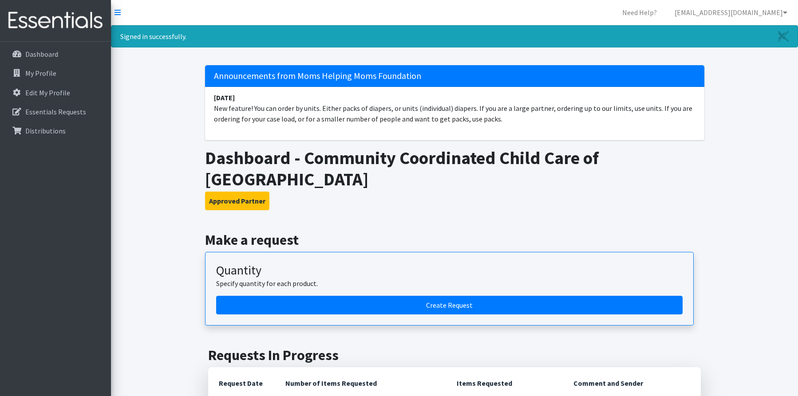 Image resolution: width=798 pixels, height=396 pixels. I want to click on div: Signed in successfully., so click(455, 36).